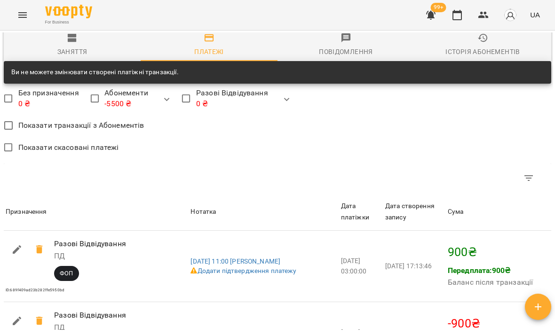 This screenshot has height=335, width=555. I want to click on span: Сума, so click(499, 212).